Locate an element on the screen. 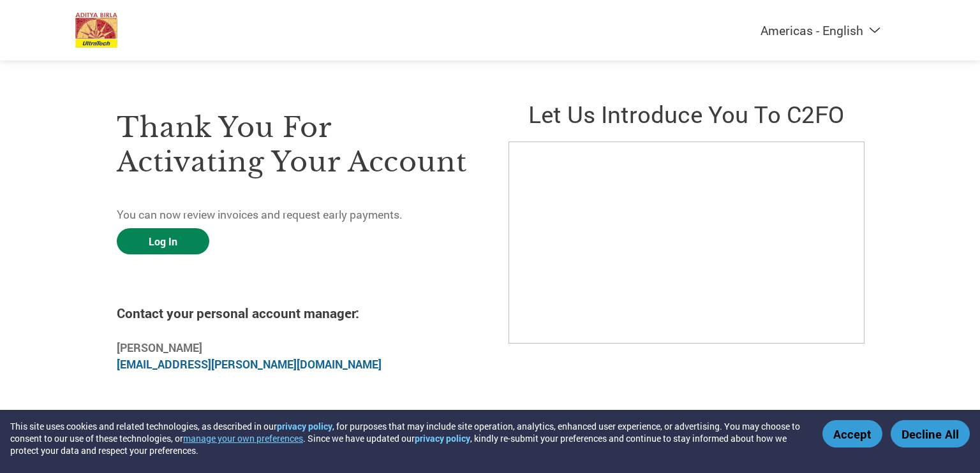  h3: Thank you for activating your account is located at coordinates (294, 144).